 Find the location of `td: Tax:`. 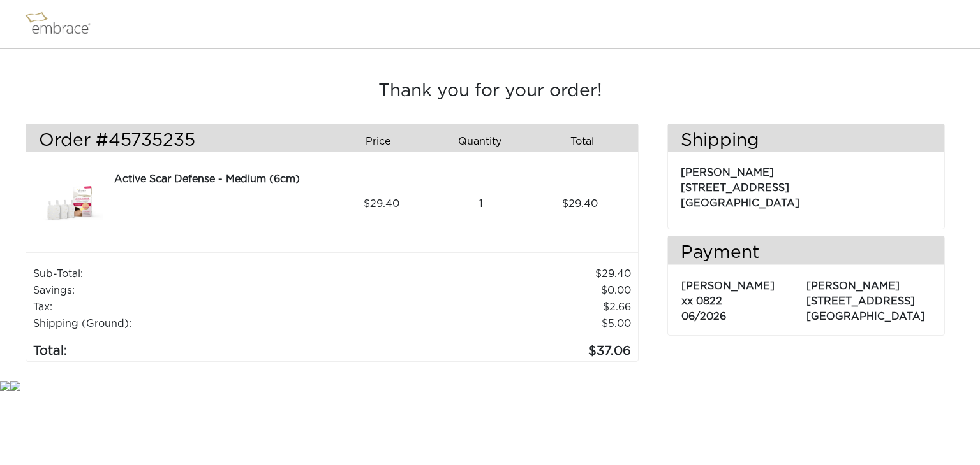

td: Tax: is located at coordinates (197, 307).